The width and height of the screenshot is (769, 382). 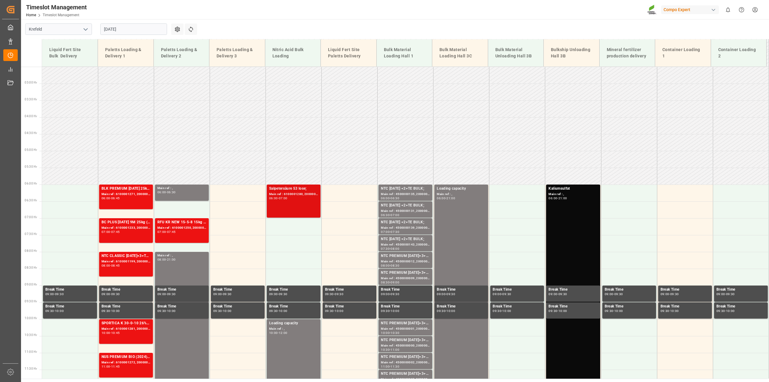 What do you see at coordinates (516, 53) in the screenshot?
I see `div: Bulk Material Unloading Hall 3B` at bounding box center [516, 53].